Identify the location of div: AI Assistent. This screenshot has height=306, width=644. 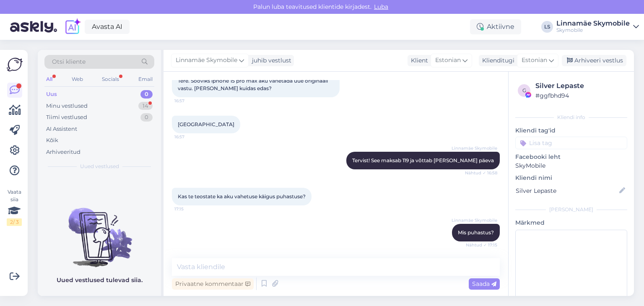
(61, 129).